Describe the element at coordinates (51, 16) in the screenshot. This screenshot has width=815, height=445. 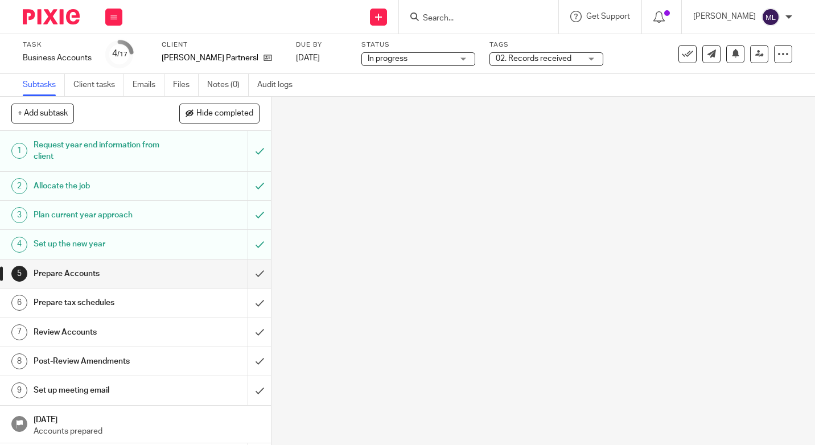
I see `img: Pixie` at that location.